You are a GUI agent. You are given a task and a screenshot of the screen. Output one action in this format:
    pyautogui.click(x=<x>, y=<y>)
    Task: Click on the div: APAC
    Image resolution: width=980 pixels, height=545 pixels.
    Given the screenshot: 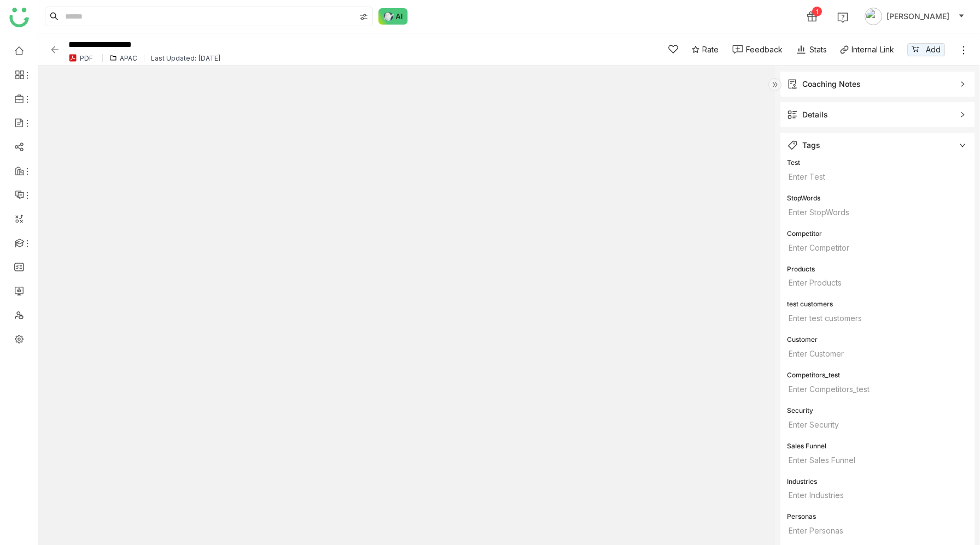 What is the action you would take?
    pyautogui.click(x=128, y=58)
    